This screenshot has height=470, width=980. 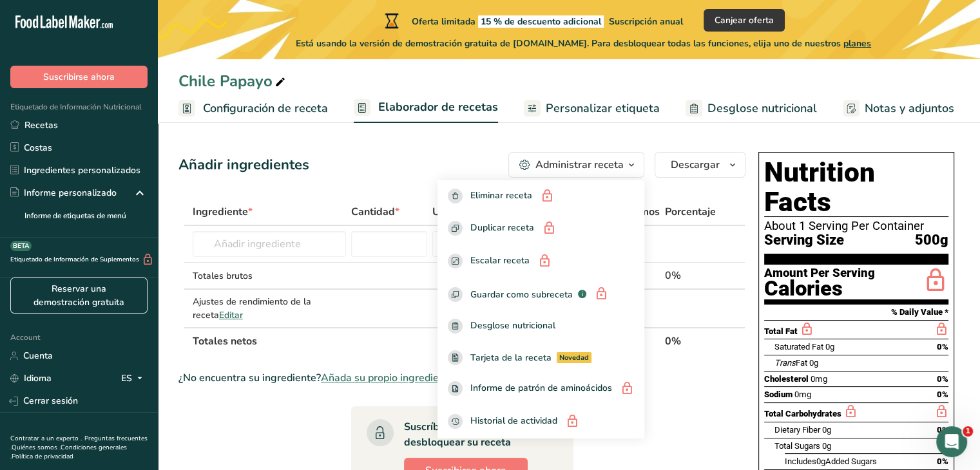 What do you see at coordinates (591, 108) in the screenshot?
I see `a: Personalizar etiqueta` at bounding box center [591, 108].